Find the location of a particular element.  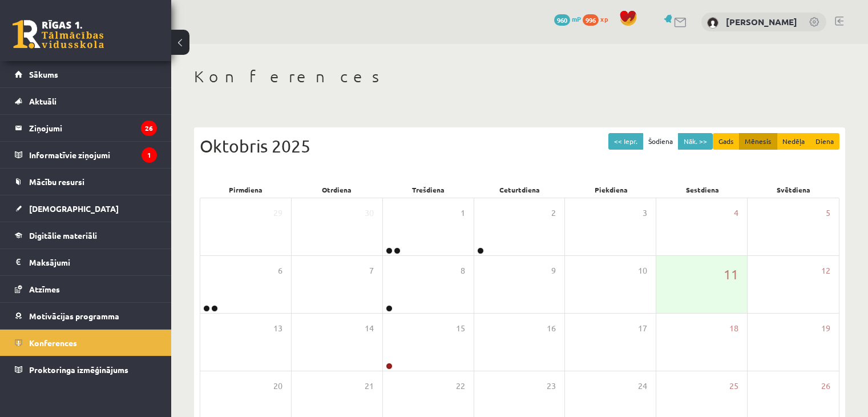

span: 24 is located at coordinates (642, 386).